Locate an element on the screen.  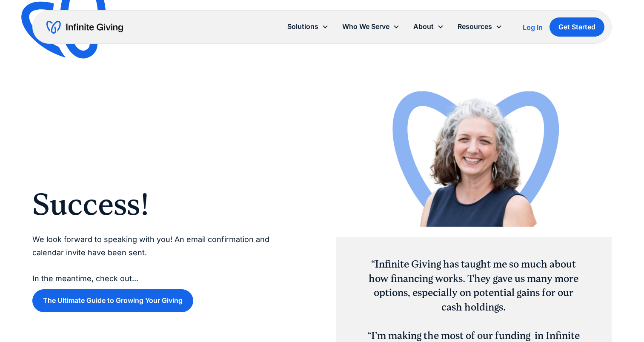
h2: Success! is located at coordinates (151, 204).